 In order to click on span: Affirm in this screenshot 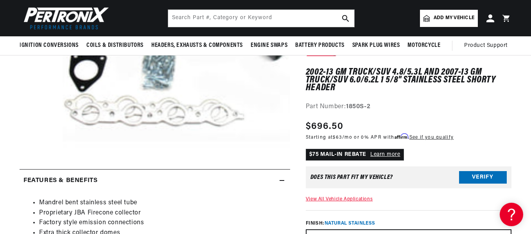, I will do `click(401, 136)`.